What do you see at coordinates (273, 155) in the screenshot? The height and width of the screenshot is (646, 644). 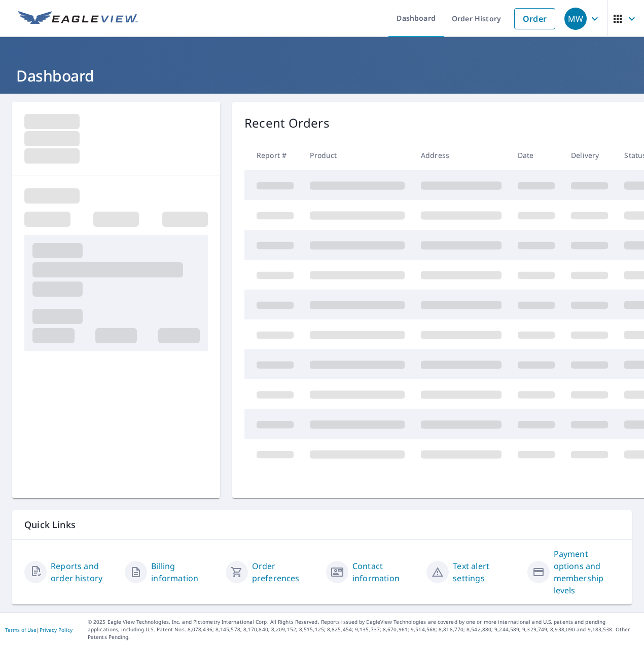 I see `th: Report #` at bounding box center [273, 155].